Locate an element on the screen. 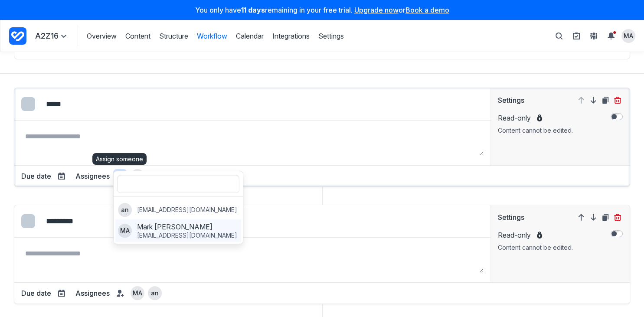 This screenshot has width=644, height=317. strong: 11 days is located at coordinates (253, 10).